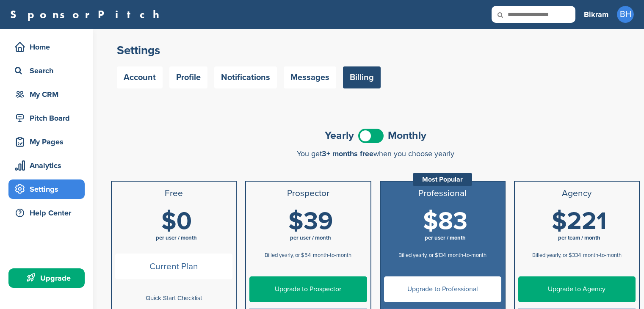 Image resolution: width=644 pixels, height=309 pixels. What do you see at coordinates (442, 193) in the screenshot?
I see `h3: Professional` at bounding box center [442, 193].